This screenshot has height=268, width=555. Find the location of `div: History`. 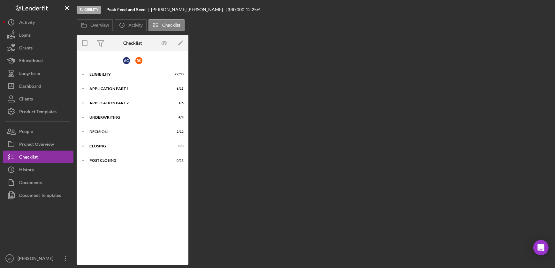

div: History is located at coordinates (26, 170).